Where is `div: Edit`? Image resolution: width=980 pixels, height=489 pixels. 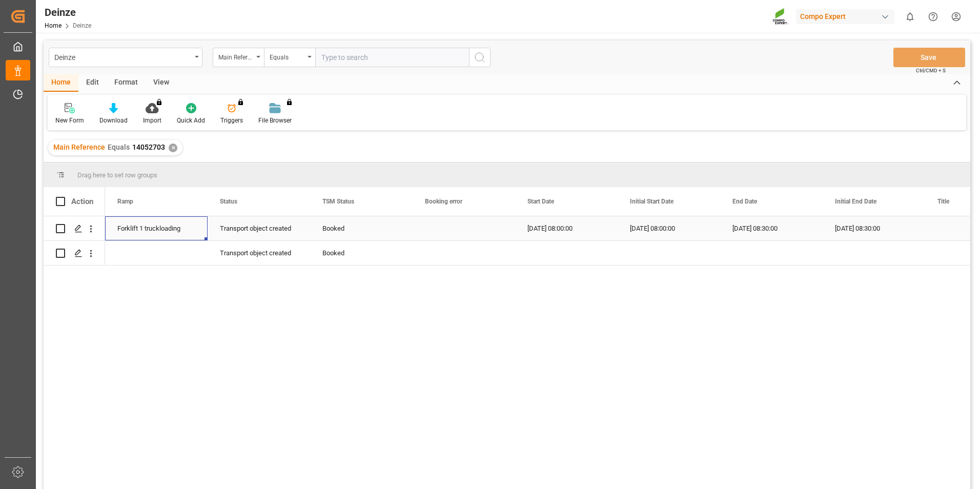
div: Edit is located at coordinates (92, 83).